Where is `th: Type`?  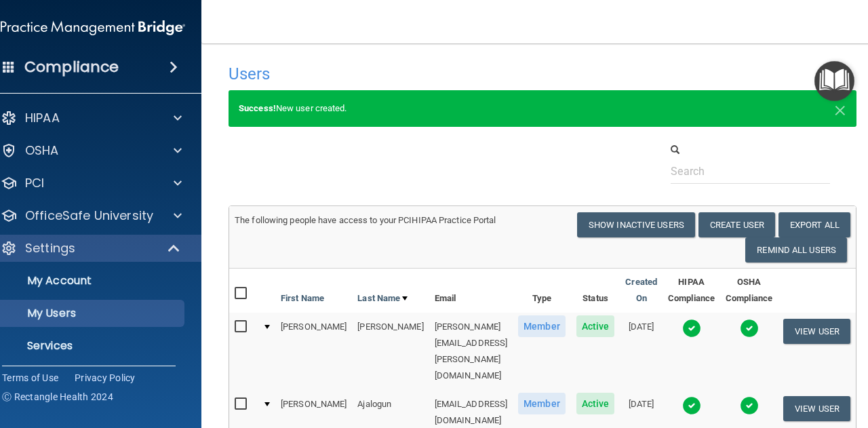
th: Type is located at coordinates (542, 290).